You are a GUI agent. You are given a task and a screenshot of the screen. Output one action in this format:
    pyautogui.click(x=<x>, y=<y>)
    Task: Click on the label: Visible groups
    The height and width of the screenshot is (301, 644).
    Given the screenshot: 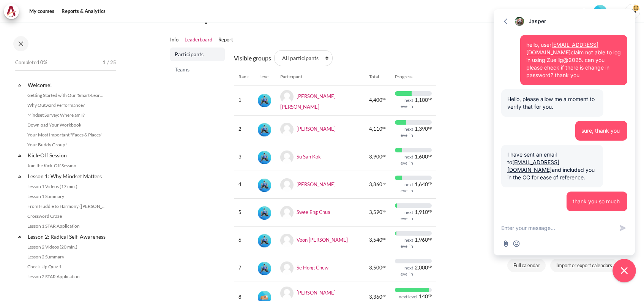 What is the action you would take?
    pyautogui.click(x=253, y=58)
    